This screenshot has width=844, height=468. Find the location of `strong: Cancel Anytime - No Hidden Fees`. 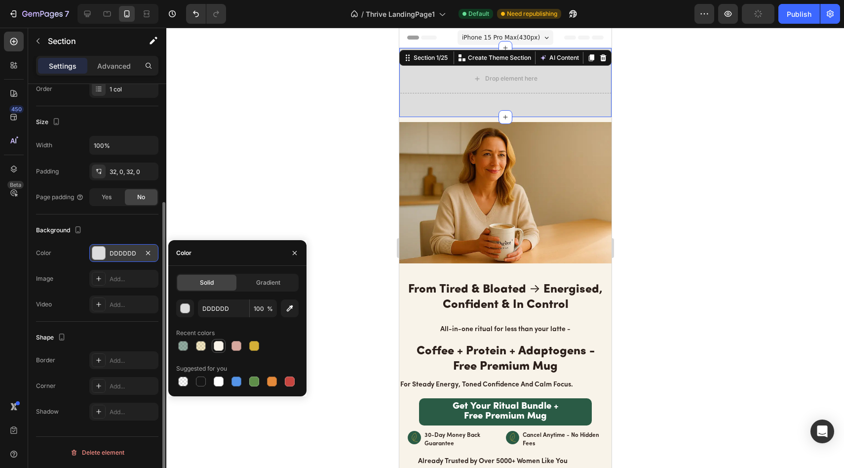

strong: Cancel Anytime - No Hidden Fees is located at coordinates (161, 411).